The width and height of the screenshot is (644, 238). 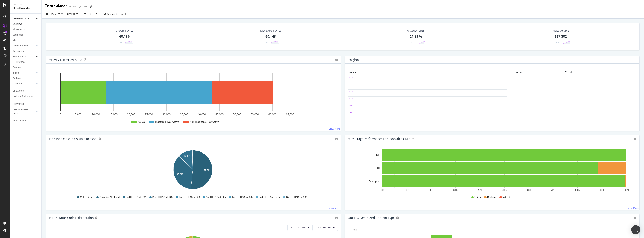 I want to click on div: Open Intercom Messenger, so click(x=636, y=230).